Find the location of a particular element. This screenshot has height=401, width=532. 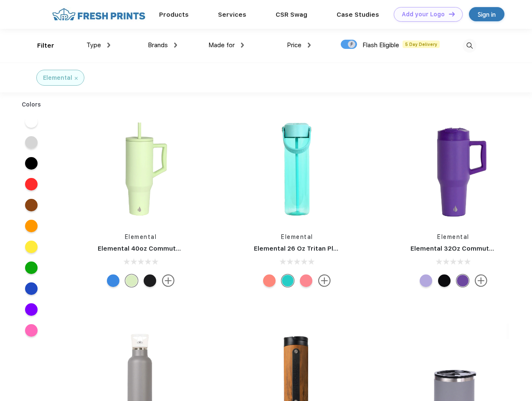

div: Cotton candy is located at coordinates (269, 281).